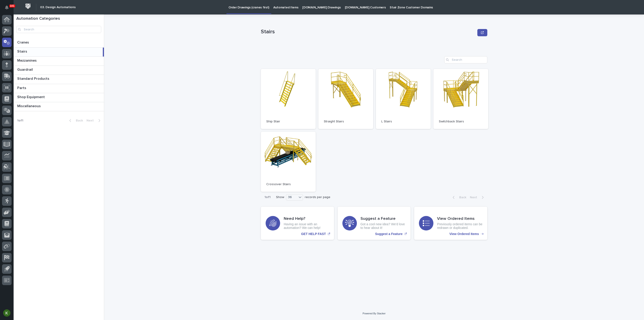 Image resolution: width=644 pixels, height=320 pixels. I want to click on a: MiscellaneousMiscellaneous, so click(59, 107).